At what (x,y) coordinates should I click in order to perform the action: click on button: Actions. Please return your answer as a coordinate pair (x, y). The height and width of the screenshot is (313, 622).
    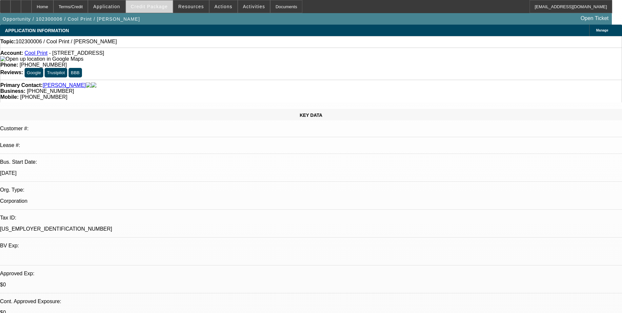
    Looking at the image, I should click on (223, 7).